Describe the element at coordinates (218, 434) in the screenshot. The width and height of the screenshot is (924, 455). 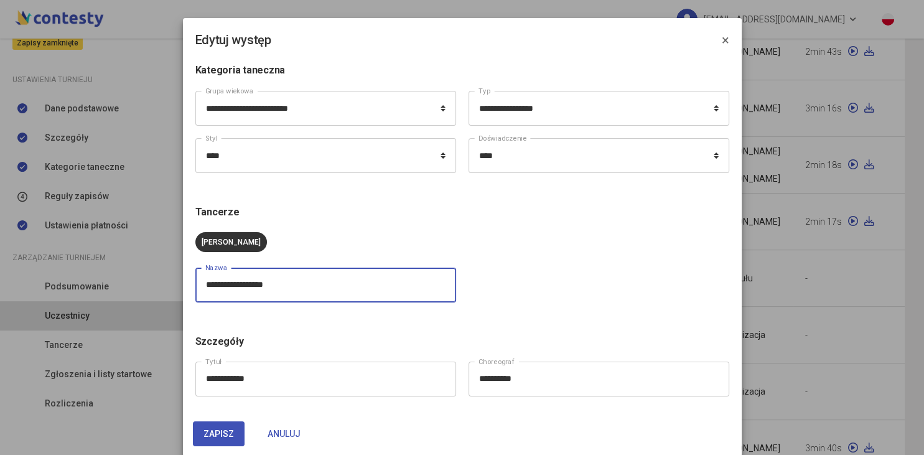
I see `button: Zapisz` at that location.